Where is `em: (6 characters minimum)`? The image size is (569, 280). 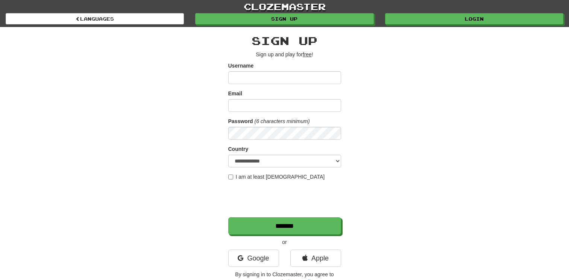
em: (6 characters minimum) is located at coordinates (282, 121).